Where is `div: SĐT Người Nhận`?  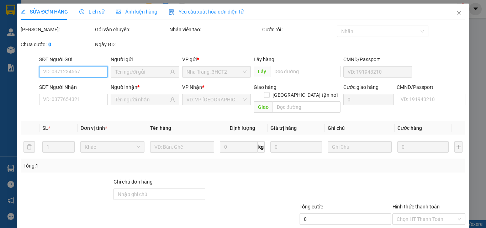 div: SĐT Người Nhận is located at coordinates (73, 87).